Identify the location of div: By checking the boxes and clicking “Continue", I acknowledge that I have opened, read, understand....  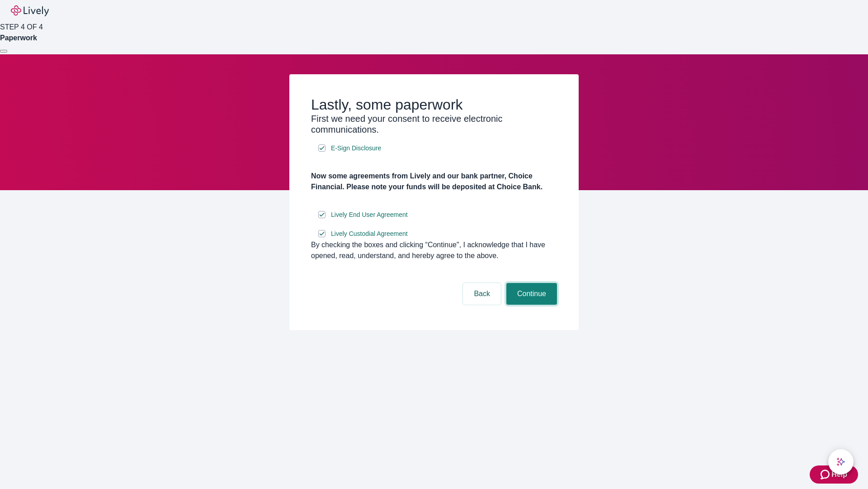
(434, 250).